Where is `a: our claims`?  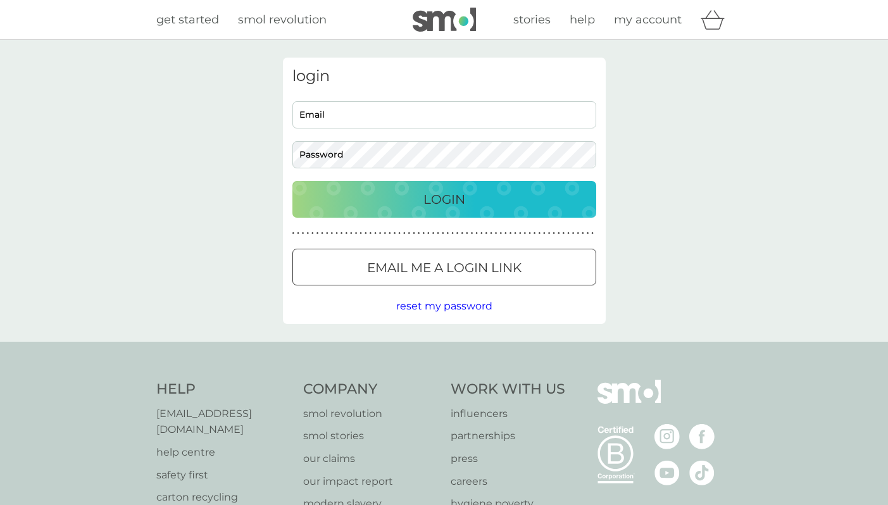
a: our claims is located at coordinates (370, 459).